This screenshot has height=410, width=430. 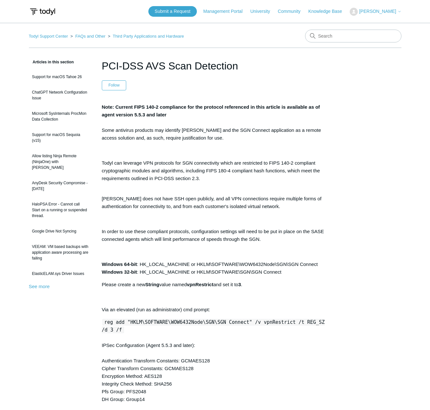 I want to click on strong: Note: Current FIPS 140-2 compliance for the protocol referenced in this article is available as o..., so click(x=211, y=111).